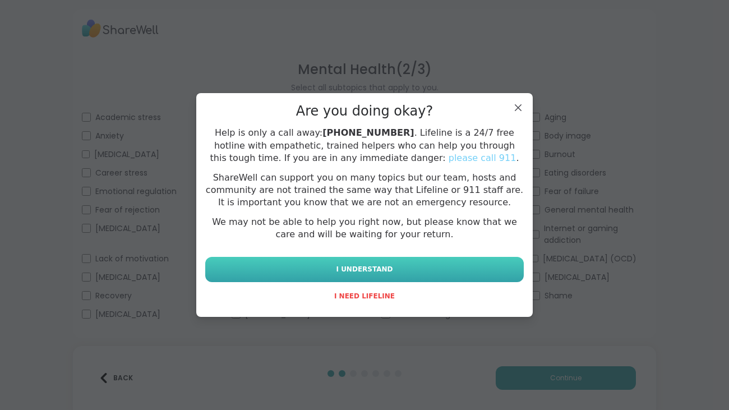  Describe the element at coordinates (365, 296) in the screenshot. I see `span: I NEED LIFELINE` at that location.